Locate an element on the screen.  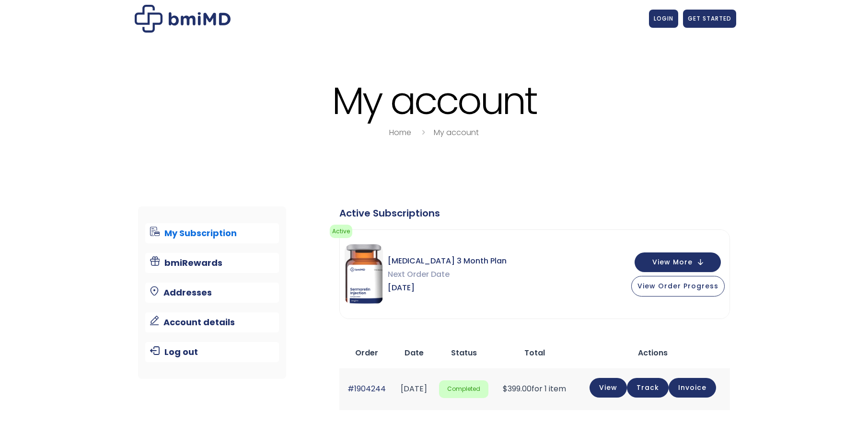
button: View Order Progress is located at coordinates (678, 286).